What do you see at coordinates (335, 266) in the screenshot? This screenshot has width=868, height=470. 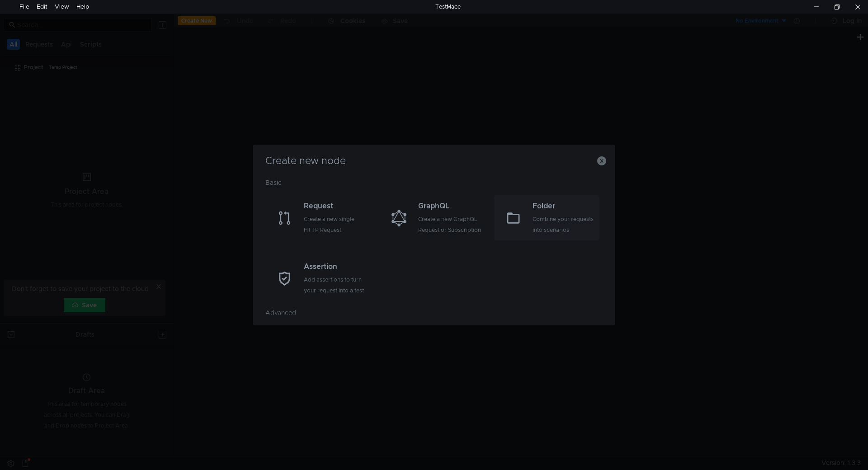 I see `div: Assertion` at bounding box center [335, 266].